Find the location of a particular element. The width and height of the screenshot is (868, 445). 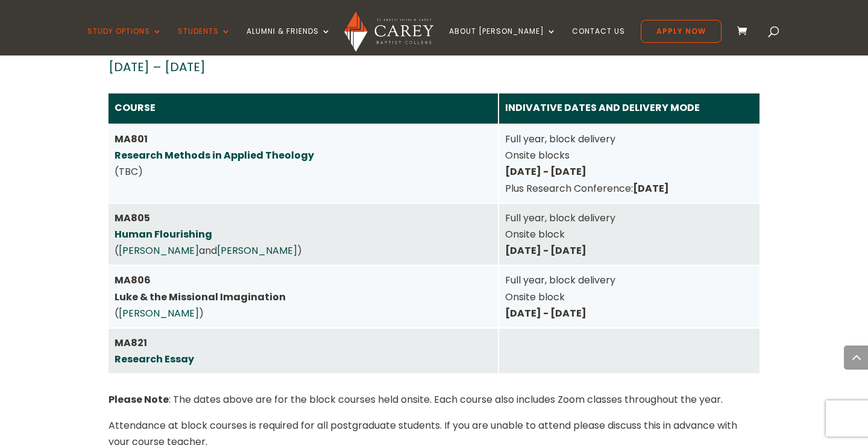

strong: MA801 is located at coordinates (214, 147).